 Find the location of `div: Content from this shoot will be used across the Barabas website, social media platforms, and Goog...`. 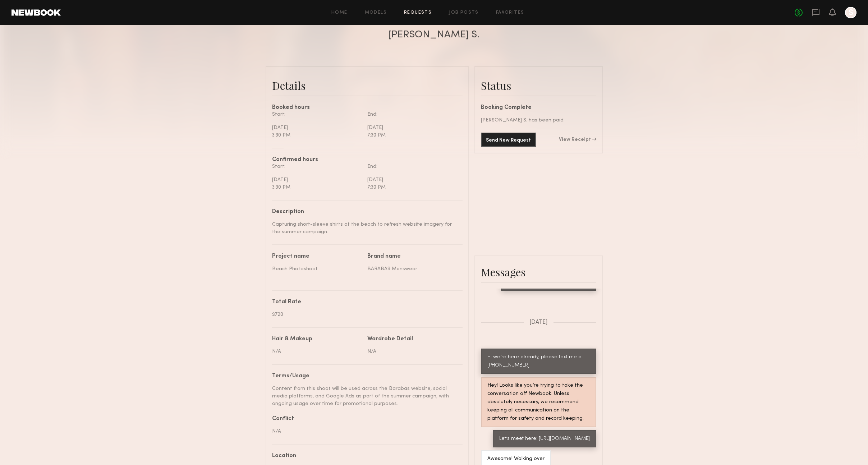

div: Content from this shoot will be used across the Barabas website, social media platforms, and Goog... is located at coordinates (364, 396).